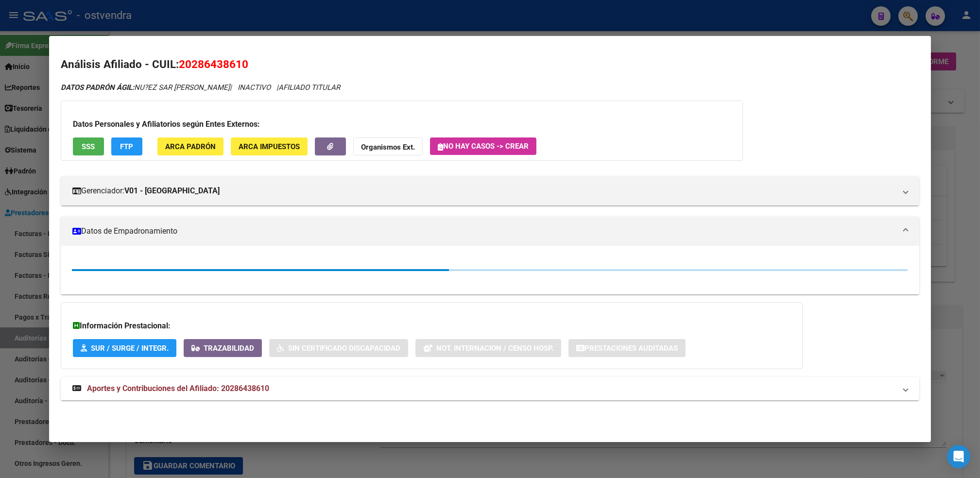 The height and width of the screenshot is (478, 980). I want to click on h2: Análisis Afiliado - CUIL:, so click(490, 65).